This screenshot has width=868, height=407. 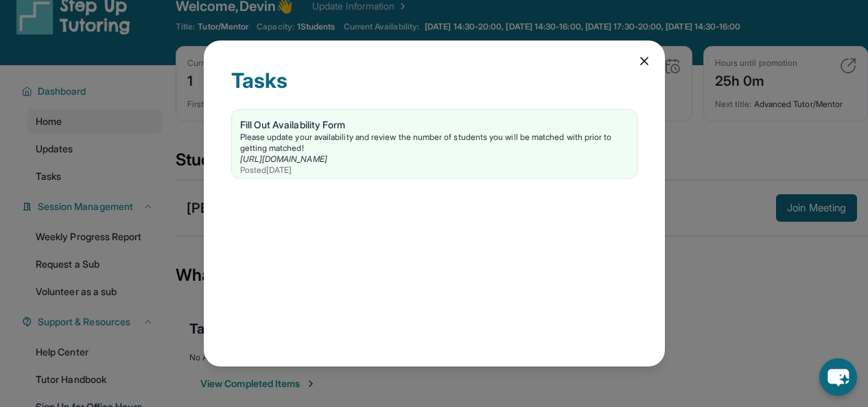 What do you see at coordinates (434, 144) in the screenshot?
I see `a: Fill Out Availability FormPlease update your availability and review the number of students you w...` at bounding box center [434, 144].